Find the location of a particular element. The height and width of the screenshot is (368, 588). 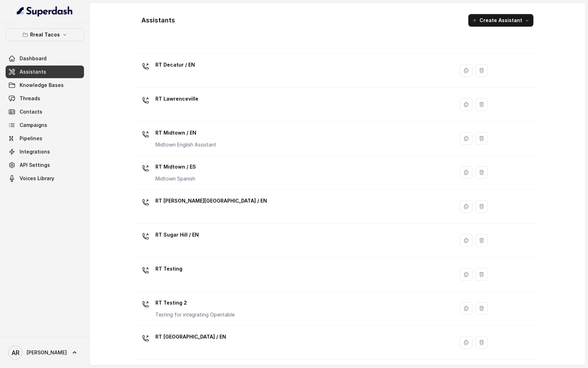

p: Midtown Spanish is located at coordinates (176, 179).